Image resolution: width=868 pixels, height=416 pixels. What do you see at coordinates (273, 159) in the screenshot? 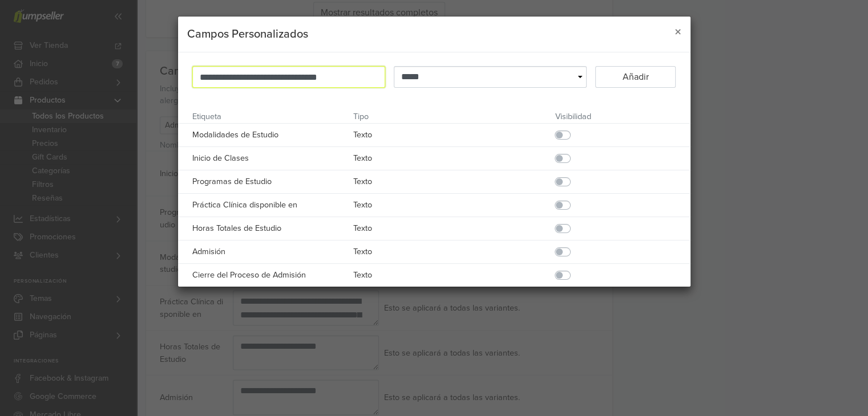
I see `div: Inicio de Clases` at bounding box center [273, 159].